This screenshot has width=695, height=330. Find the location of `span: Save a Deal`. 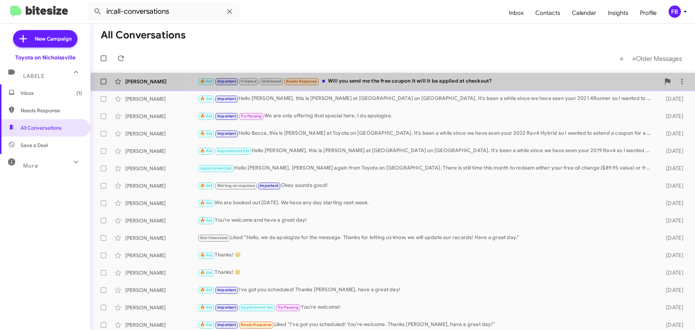

span: Save a Deal is located at coordinates (34, 145).